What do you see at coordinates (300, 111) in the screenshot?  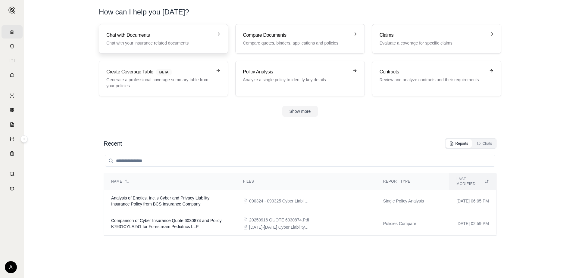 I see `button: Show more` at bounding box center [300, 111].